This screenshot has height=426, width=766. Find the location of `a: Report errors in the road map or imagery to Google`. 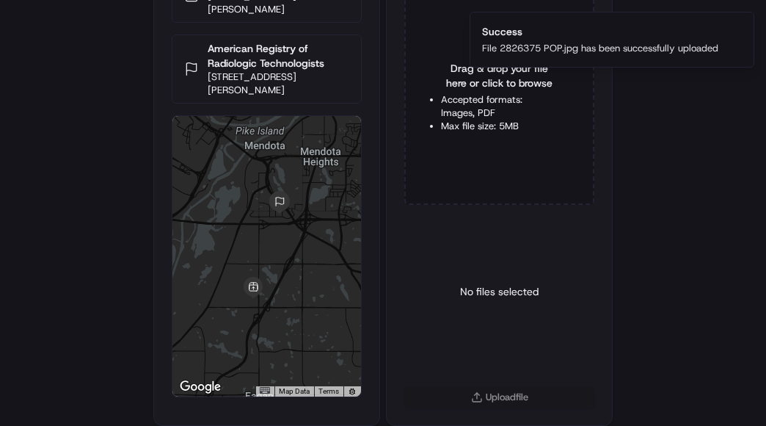

a: Report errors in the road map or imagery to Google is located at coordinates (352, 391).